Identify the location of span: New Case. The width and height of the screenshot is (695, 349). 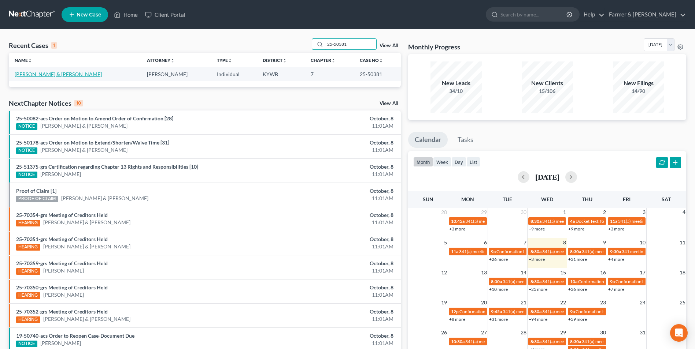
(89, 15).